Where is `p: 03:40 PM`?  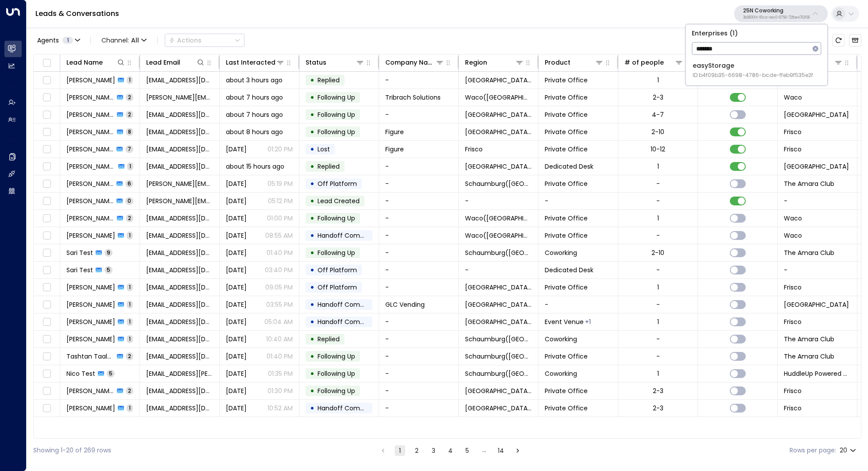
p: 03:40 PM is located at coordinates (279, 270).